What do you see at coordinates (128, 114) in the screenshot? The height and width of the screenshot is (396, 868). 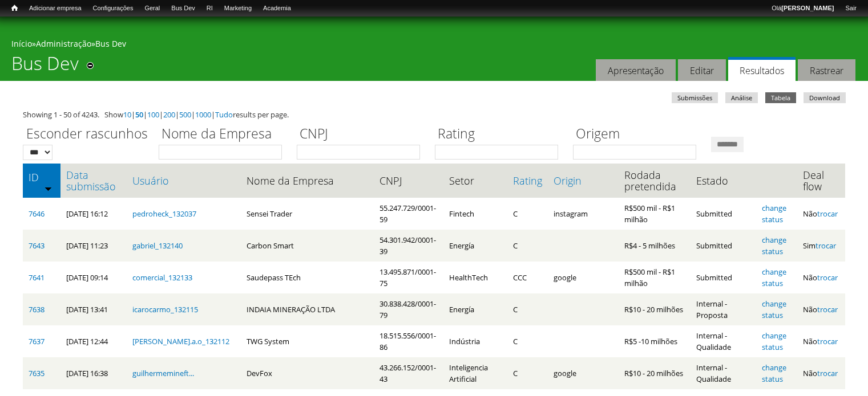 I see `a: 10` at bounding box center [128, 114].